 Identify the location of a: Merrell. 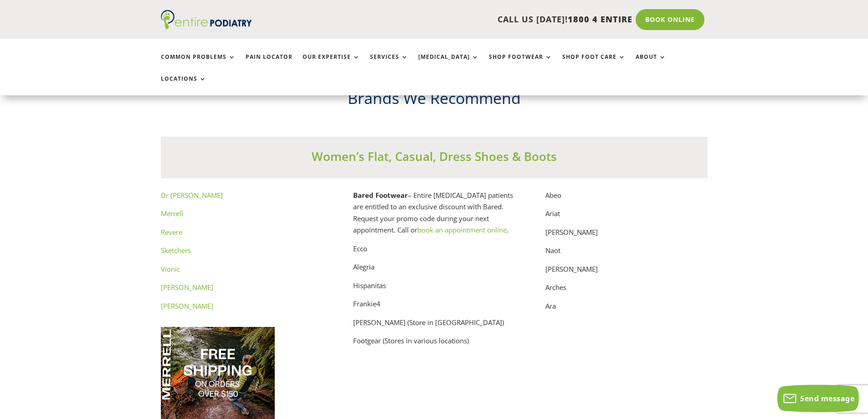
(172, 214).